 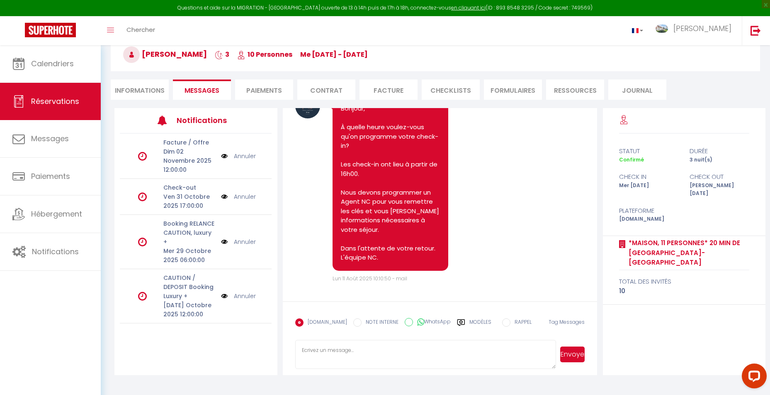 I want to click on span: Calendriers, so click(x=52, y=63).